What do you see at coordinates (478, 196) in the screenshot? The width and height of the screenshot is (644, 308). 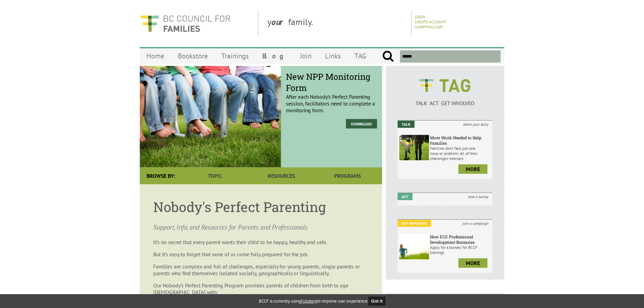 I see `i: take a survey` at bounding box center [478, 196].